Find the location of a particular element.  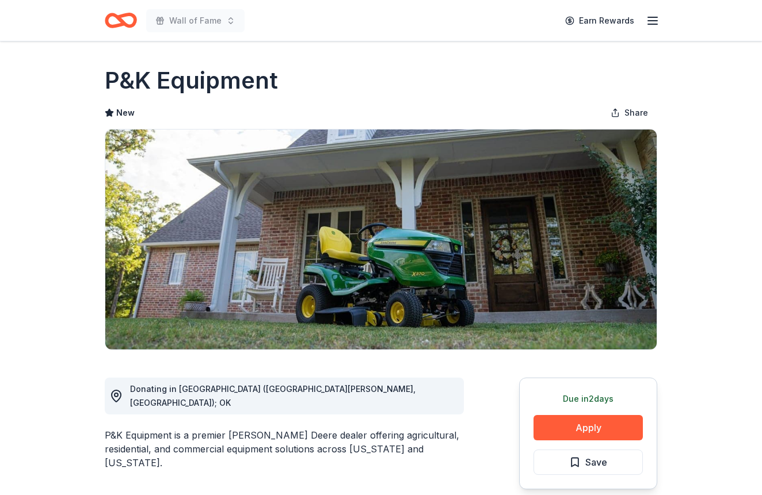

span: Save is located at coordinates (596, 462).